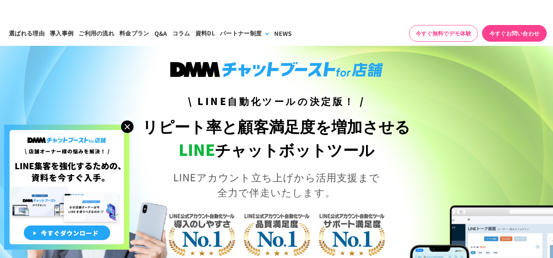 This screenshot has height=258, width=553. What do you see at coordinates (276, 185) in the screenshot?
I see `p: LINEアカウント立ち上げから活用支援まで 全力で伴走いたします。` at bounding box center [276, 185].